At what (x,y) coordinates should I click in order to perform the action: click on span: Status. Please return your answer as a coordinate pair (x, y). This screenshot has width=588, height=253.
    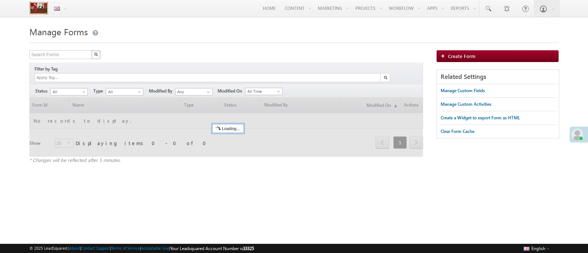
    Looking at the image, I should click on (43, 91).